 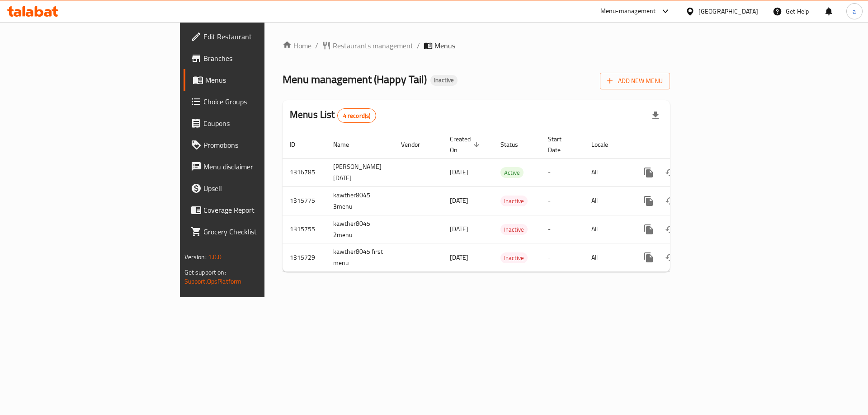 What do you see at coordinates (511, 173) in the screenshot?
I see `span: Active` at bounding box center [511, 173].